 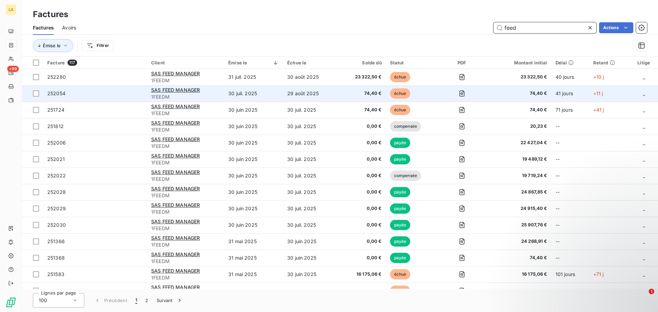 I want to click on td: 31 juil. 2025, so click(x=254, y=77).